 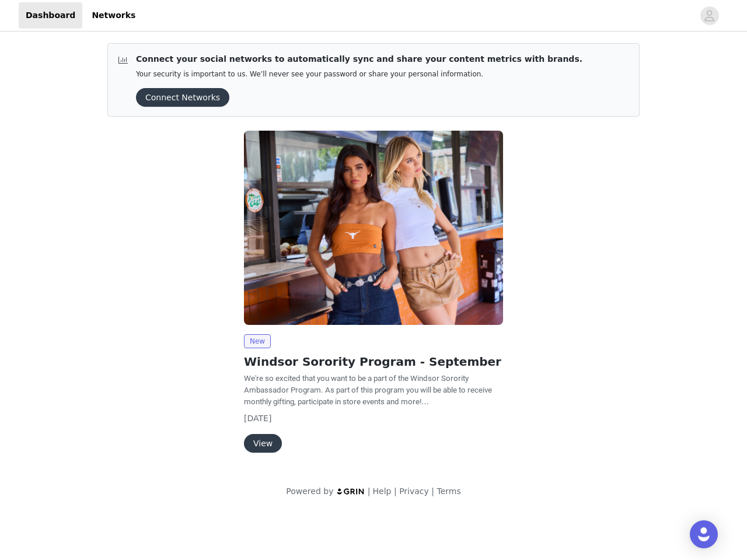 What do you see at coordinates (359, 59) in the screenshot?
I see `p: Connect your social networks to automatically sync and share your content metrics with brands.` at bounding box center [359, 59].